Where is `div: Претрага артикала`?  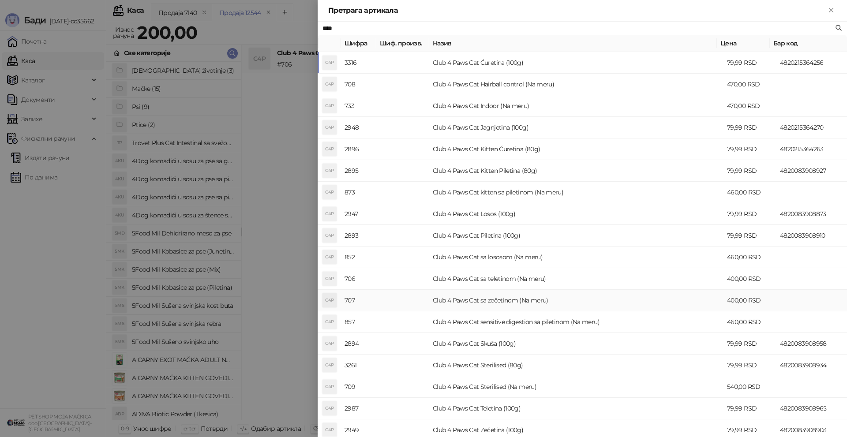
div: Претрага артикала is located at coordinates (577, 11).